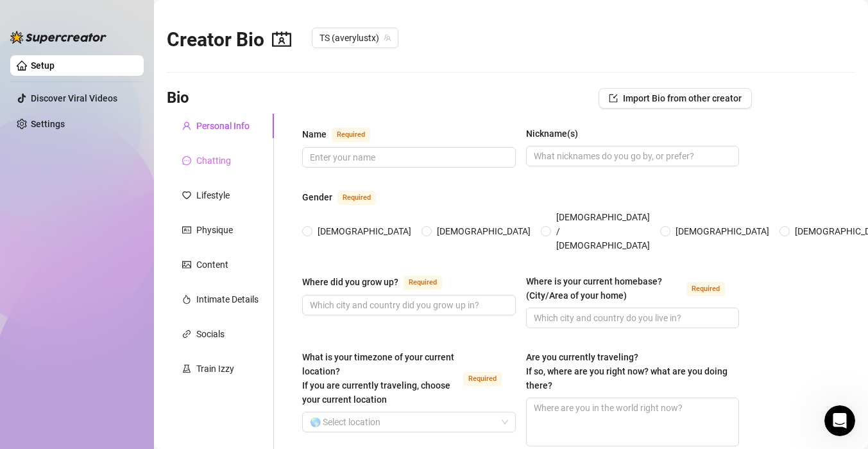  What do you see at coordinates (682, 98) in the screenshot?
I see `span: Import Bio from other creator` at bounding box center [682, 98].